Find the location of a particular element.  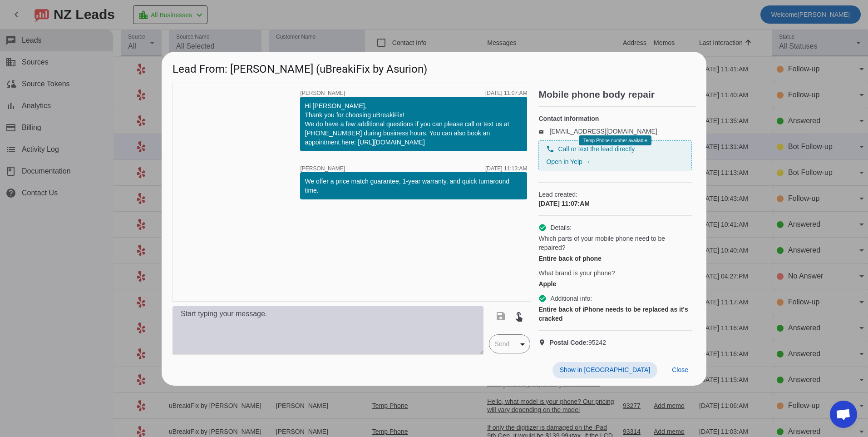

span: Call or text the lead directly is located at coordinates (596, 149).